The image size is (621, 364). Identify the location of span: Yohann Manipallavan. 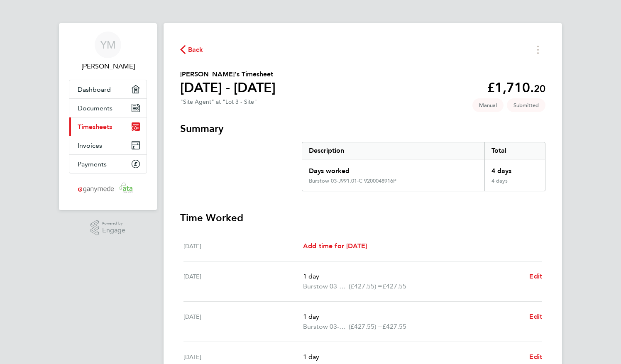
(108, 66).